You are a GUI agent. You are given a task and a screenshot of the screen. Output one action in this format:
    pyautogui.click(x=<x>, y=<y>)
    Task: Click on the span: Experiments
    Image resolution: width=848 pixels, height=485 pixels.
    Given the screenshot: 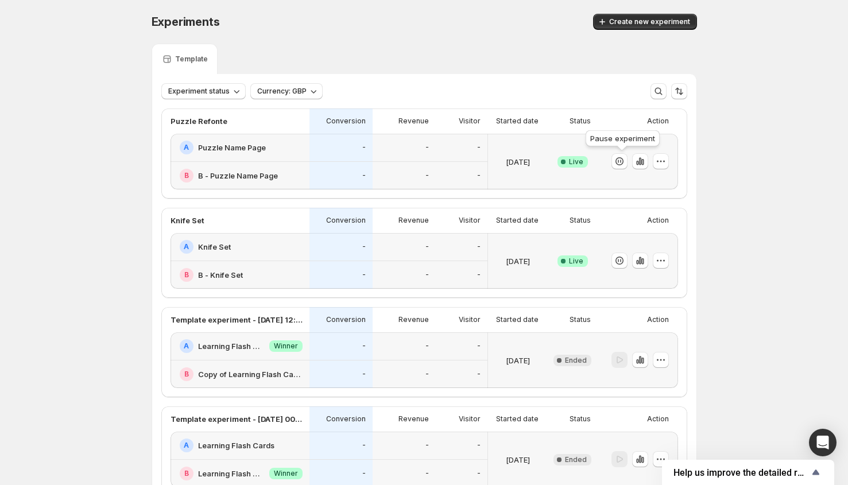 What is the action you would take?
    pyautogui.click(x=185, y=22)
    